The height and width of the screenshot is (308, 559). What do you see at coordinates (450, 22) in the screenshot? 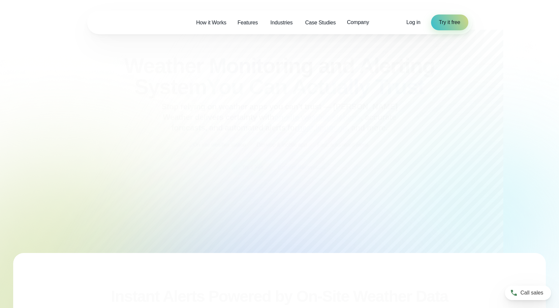
I see `a: Try it free` at bounding box center [450, 22].